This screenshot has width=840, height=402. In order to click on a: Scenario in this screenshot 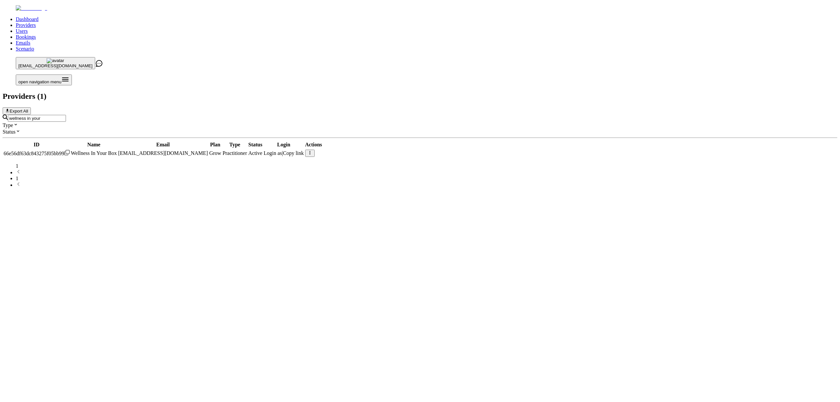, I will do `click(25, 49)`.